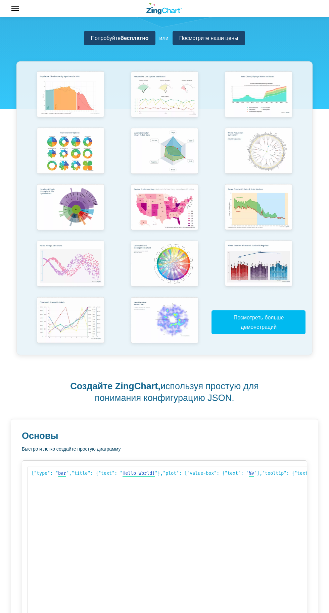 The image size is (329, 613). Describe the element at coordinates (134, 38) in the screenshot. I see `font: бесплатно` at that location.